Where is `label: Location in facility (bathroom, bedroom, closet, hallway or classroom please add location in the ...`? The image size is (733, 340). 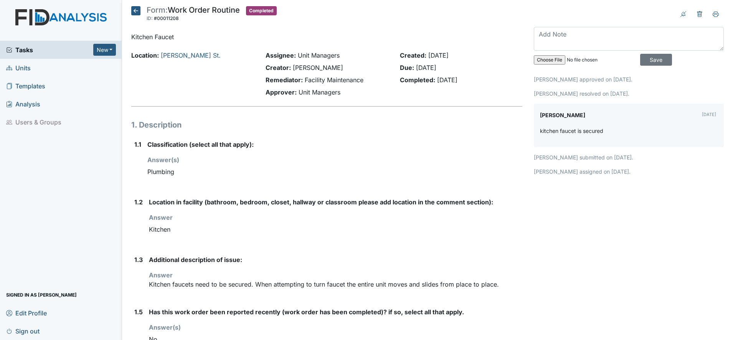
label: Location in facility (bathroom, bedroom, closet, hallway or classroom please add location in the ... is located at coordinates (321, 202).